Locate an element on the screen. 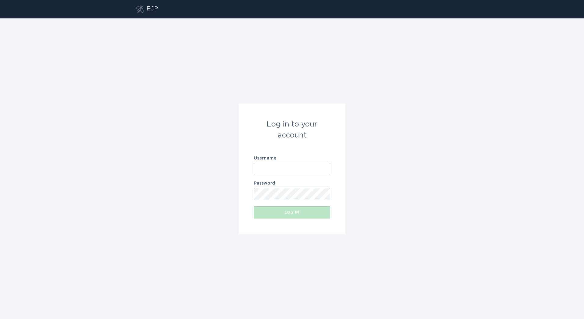 This screenshot has width=584, height=319. div: Log in to your account is located at coordinates (292, 130).